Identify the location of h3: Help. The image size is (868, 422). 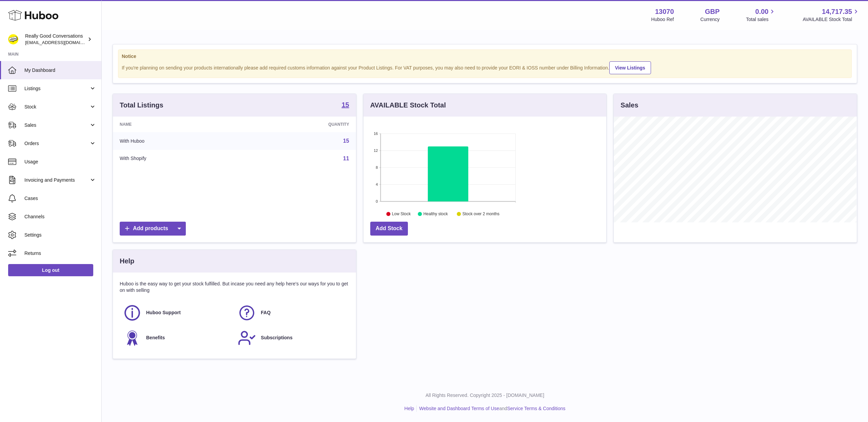
(127, 261).